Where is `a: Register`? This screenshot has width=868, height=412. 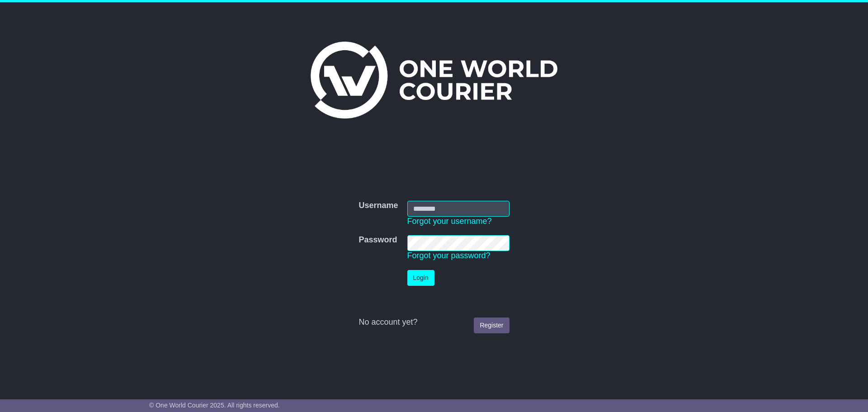
a: Register is located at coordinates (492, 325).